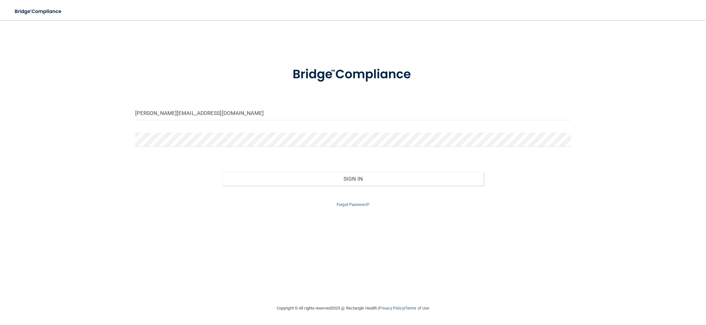  What do you see at coordinates (417, 308) in the screenshot?
I see `a: Terms of Use` at bounding box center [417, 308].